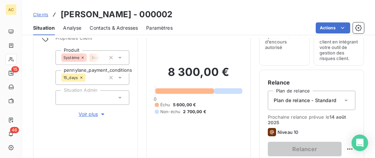 This screenshot has height=158, width=375. What do you see at coordinates (155, 99) in the screenshot?
I see `span: 0` at bounding box center [155, 99].